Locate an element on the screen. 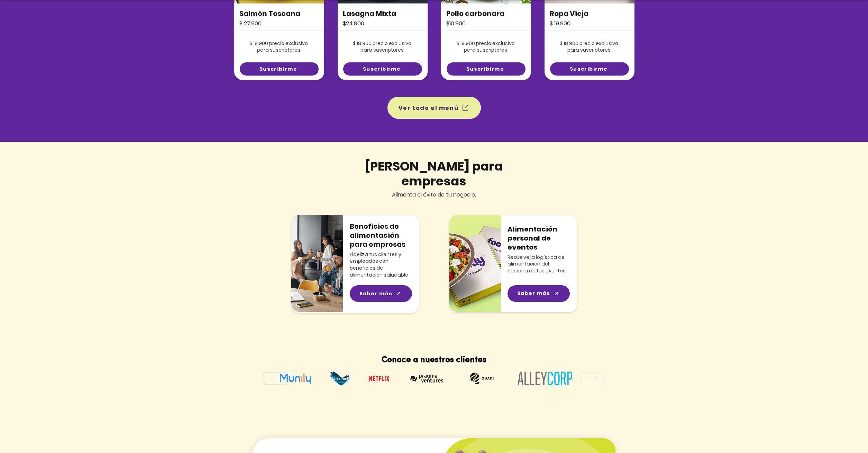  span: Lasagna Mixta is located at coordinates (370, 14).